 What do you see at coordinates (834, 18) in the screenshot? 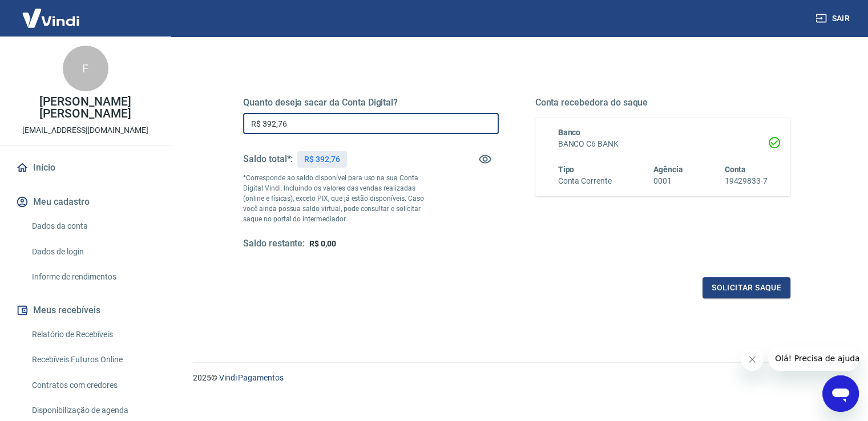
I see `button: Sair` at bounding box center [834, 18].